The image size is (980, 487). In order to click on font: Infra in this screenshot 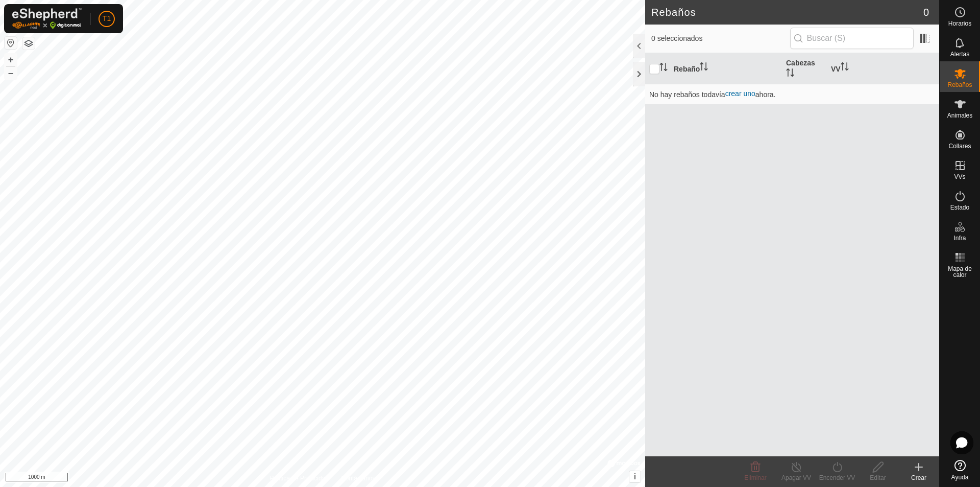, I will do `click(960, 238)`.